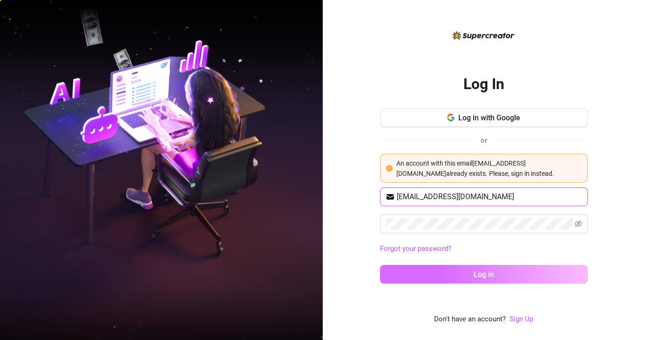  What do you see at coordinates (483, 35) in the screenshot?
I see `img: logo-BBDzfeDw.svg` at bounding box center [483, 35].